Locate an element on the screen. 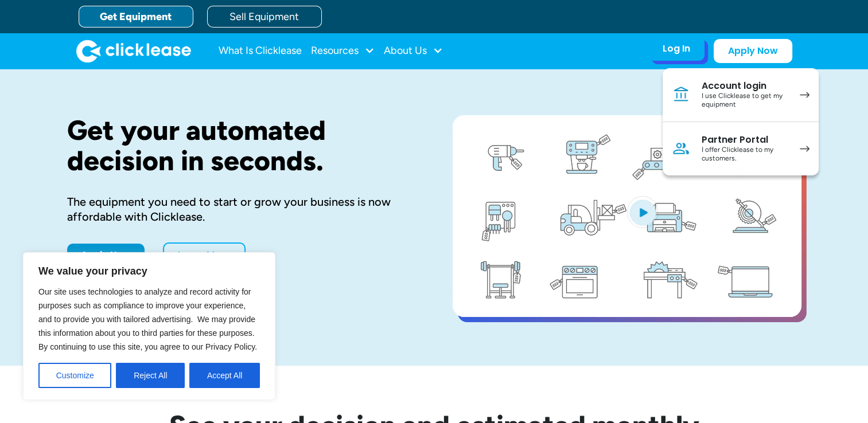  div: Resources is located at coordinates (343, 51).